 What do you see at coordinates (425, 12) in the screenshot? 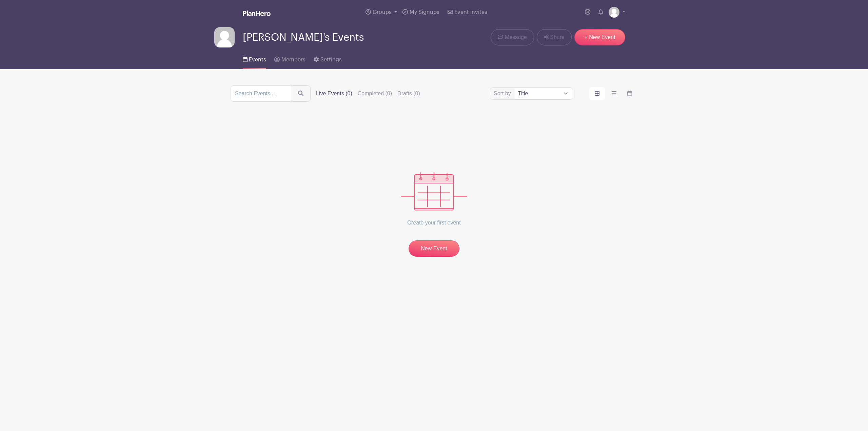
I see `span: My Signups` at bounding box center [425, 12].